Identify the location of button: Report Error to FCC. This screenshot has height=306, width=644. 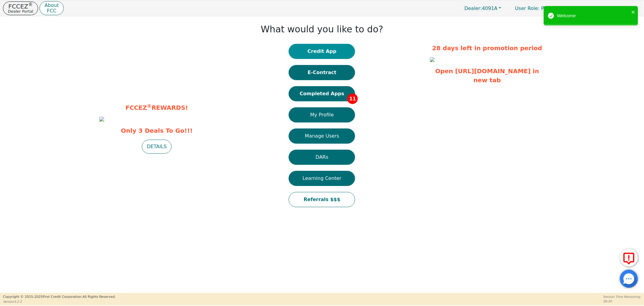
(629, 258).